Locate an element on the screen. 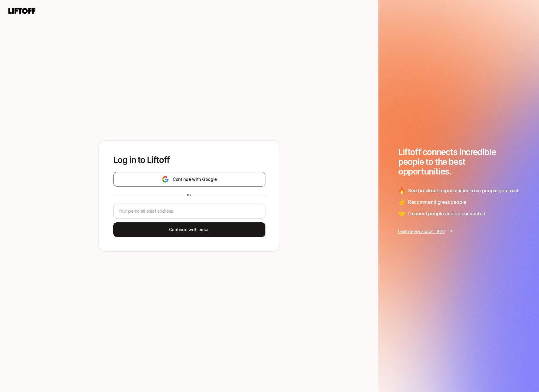 This screenshot has height=392, width=539. span: Connect people and be connected is located at coordinates (446, 213).